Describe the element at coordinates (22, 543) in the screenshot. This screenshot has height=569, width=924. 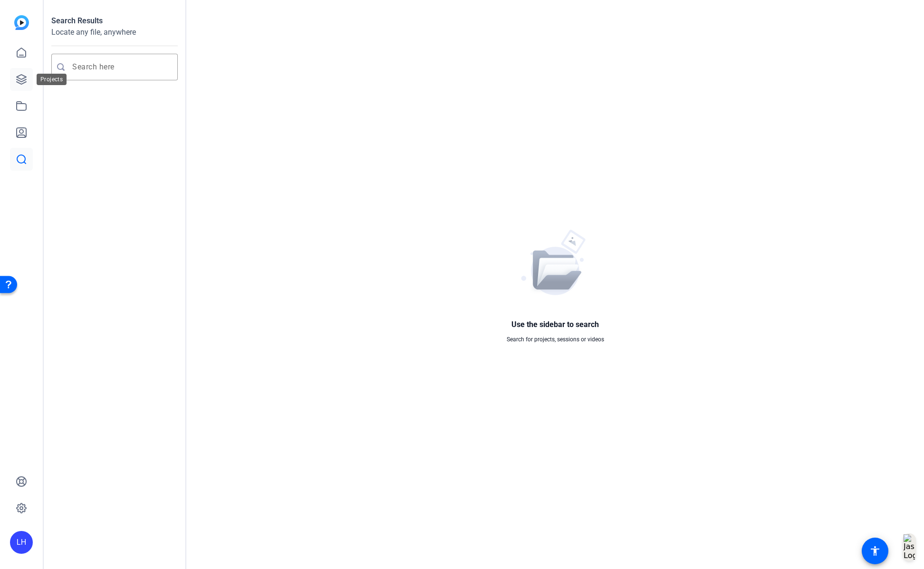
I see `div: LH` at that location.